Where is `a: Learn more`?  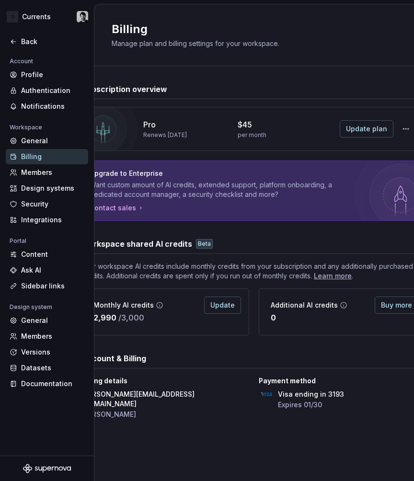 a: Learn more is located at coordinates (333, 276).